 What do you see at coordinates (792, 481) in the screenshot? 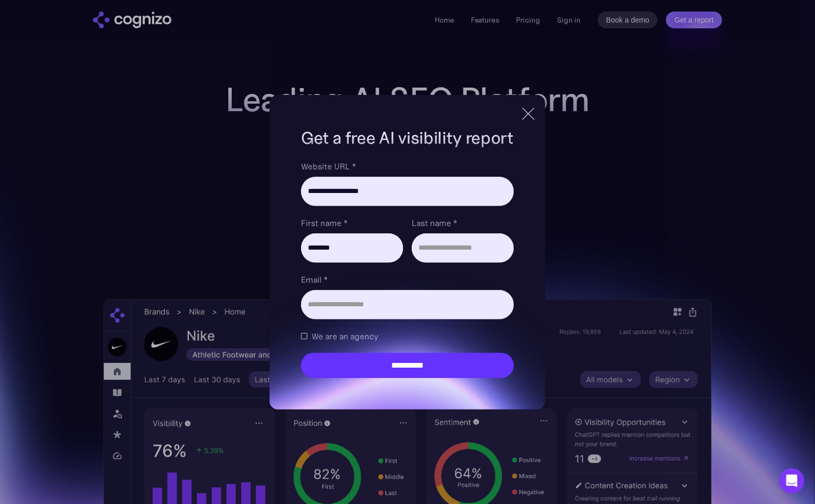
I see `div: Open Intercom Messenger` at bounding box center [792, 481].